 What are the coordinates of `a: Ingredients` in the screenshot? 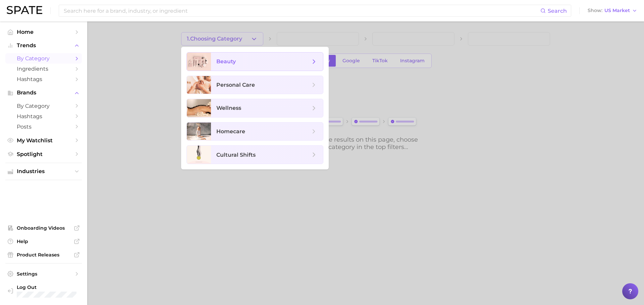 It's located at (43, 69).